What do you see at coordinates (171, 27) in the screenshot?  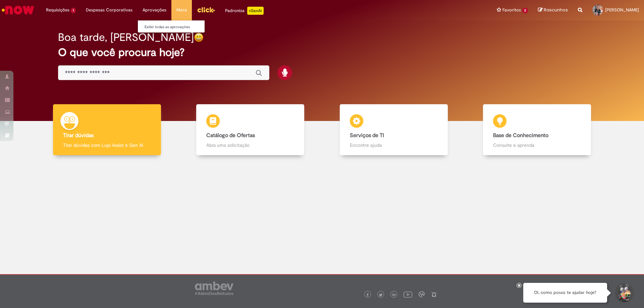 I see `ul: Aprovações` at bounding box center [171, 27].